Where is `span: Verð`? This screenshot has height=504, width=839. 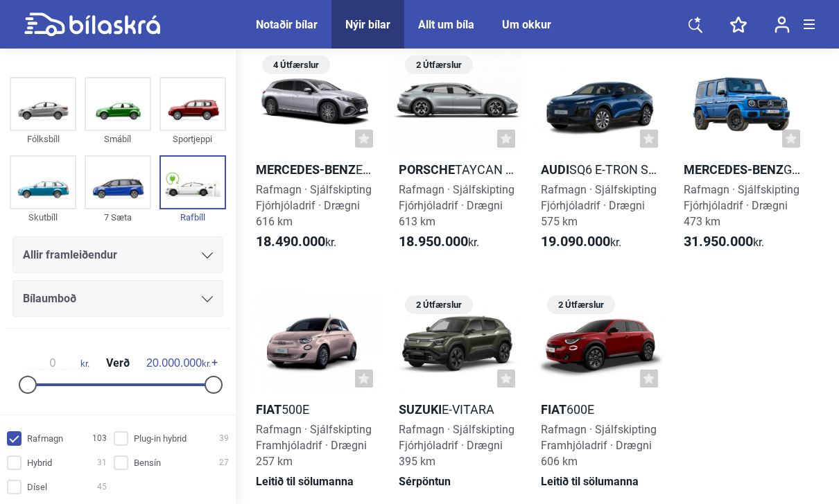
span: Verð is located at coordinates (118, 363).